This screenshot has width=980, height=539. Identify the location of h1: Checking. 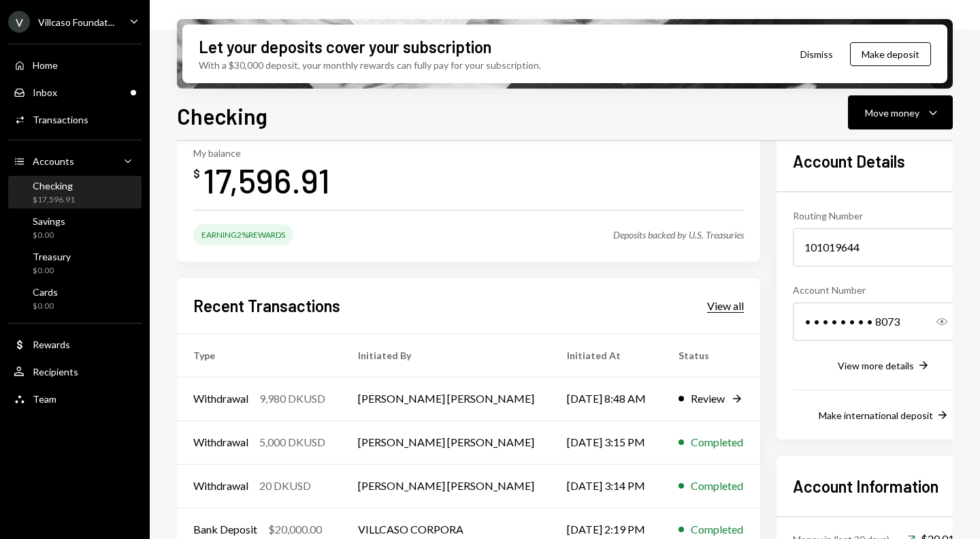
(222, 116).